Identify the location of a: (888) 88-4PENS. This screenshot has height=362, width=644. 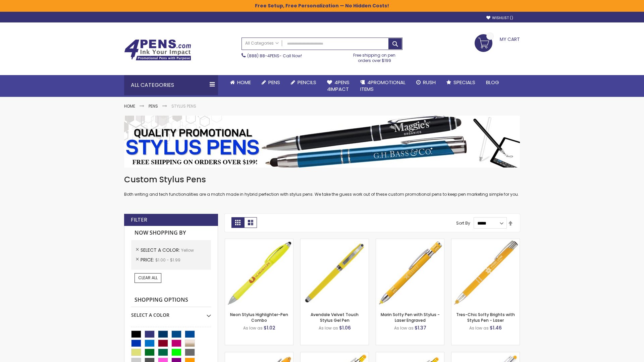
(263, 56).